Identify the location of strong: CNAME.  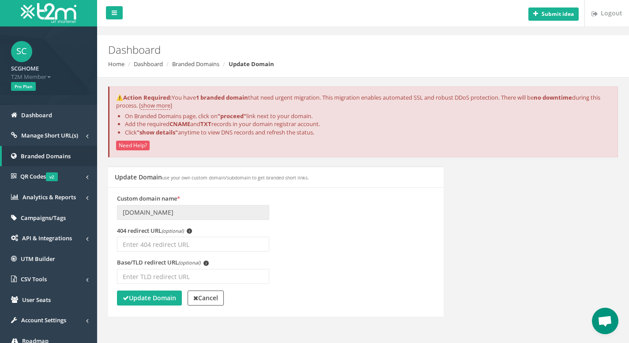
(180, 124).